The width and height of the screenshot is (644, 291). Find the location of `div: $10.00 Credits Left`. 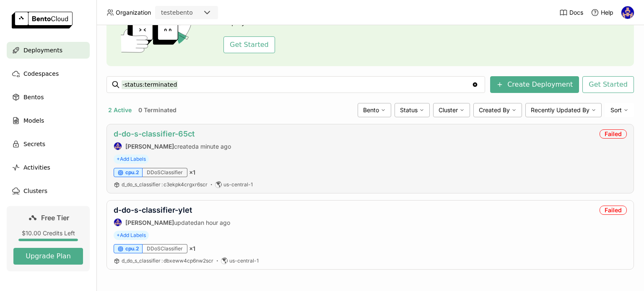

div: $10.00 Credits Left is located at coordinates (48, 233).